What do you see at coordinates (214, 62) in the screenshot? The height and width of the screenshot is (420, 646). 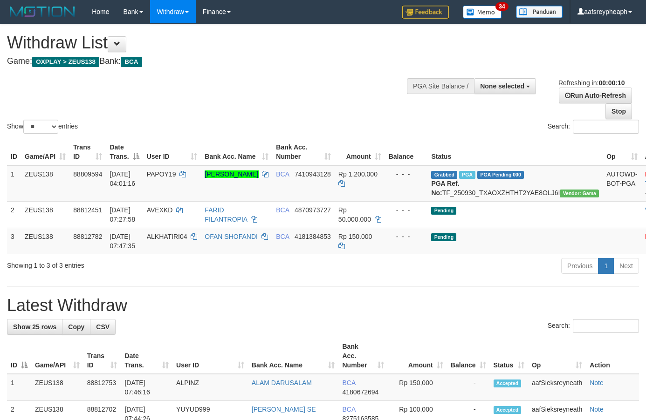 I see `h4: Game: Bank:` at bounding box center [214, 62].